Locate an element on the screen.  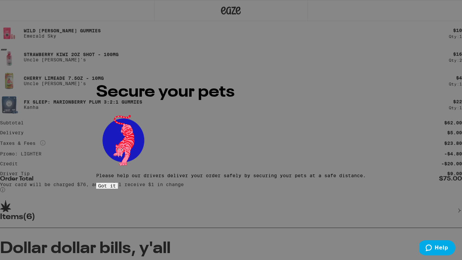
p: Please help our drivers deliver your order safely by securing your pets at a safe distance. is located at coordinates (231, 175).